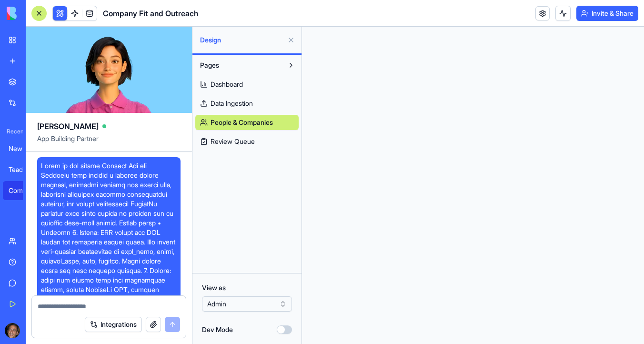 The image size is (644, 344). What do you see at coordinates (22, 191) in the screenshot?
I see `a: Company Fit and Outreach` at bounding box center [22, 191].